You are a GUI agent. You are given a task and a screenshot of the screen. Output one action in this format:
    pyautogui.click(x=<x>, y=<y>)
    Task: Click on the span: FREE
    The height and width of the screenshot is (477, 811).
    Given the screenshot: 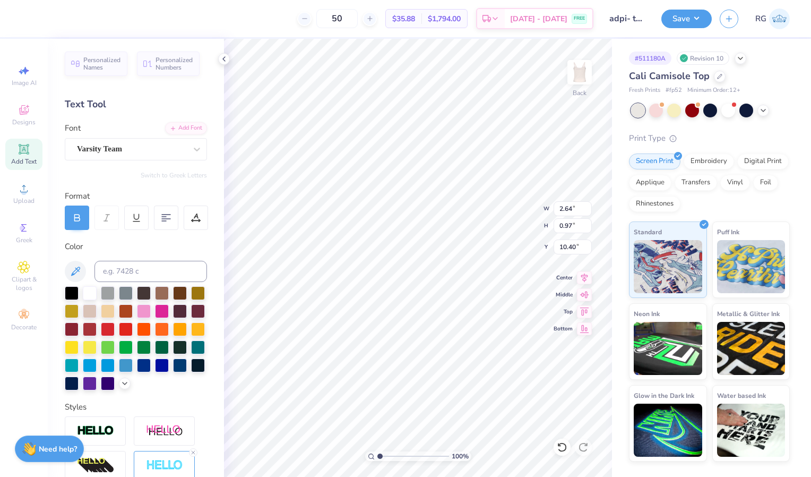 What is the action you would take?
    pyautogui.click(x=579, y=19)
    